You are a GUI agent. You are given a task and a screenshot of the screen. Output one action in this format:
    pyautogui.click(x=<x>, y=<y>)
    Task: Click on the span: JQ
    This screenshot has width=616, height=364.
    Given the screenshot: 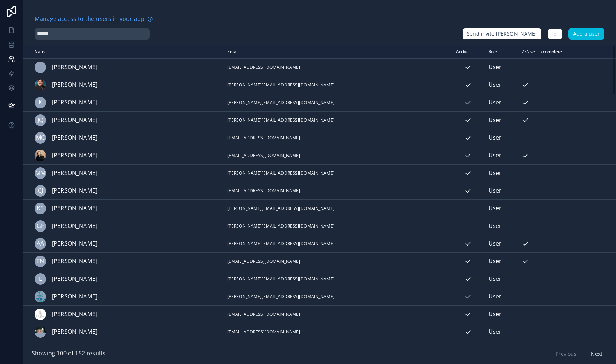 What is the action you would take?
    pyautogui.click(x=40, y=120)
    